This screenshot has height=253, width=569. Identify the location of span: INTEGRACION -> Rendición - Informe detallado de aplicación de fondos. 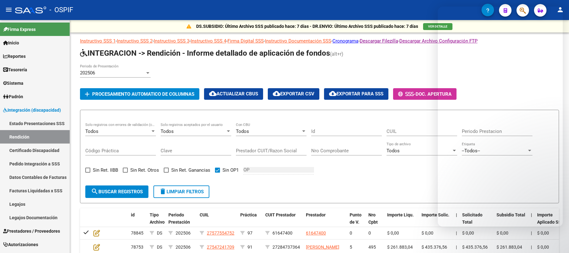
(205, 53).